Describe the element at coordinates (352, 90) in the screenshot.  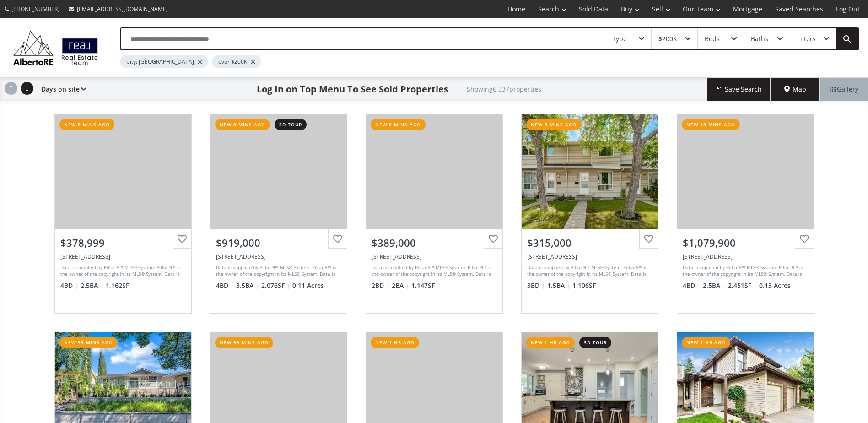
I see `h1: Log In on Top Menu To See Sold Properties` at that location.